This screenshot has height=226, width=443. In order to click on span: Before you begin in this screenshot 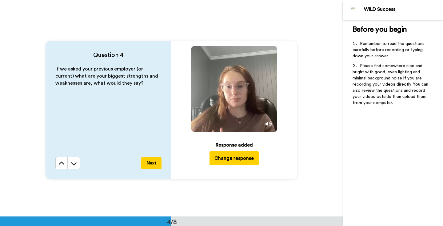, I will do `click(379, 30)`.